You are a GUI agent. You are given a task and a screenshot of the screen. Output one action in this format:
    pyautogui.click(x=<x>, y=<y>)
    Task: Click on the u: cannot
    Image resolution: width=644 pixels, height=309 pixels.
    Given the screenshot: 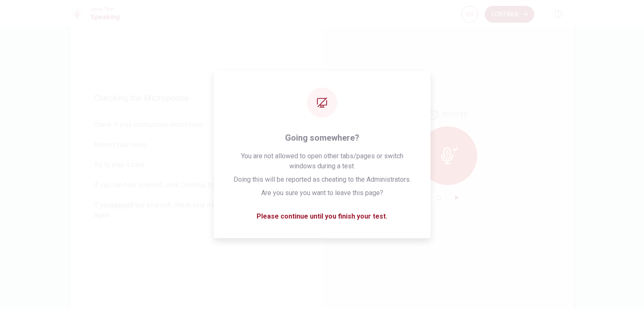 What is the action you would take?
    pyautogui.click(x=122, y=205)
    